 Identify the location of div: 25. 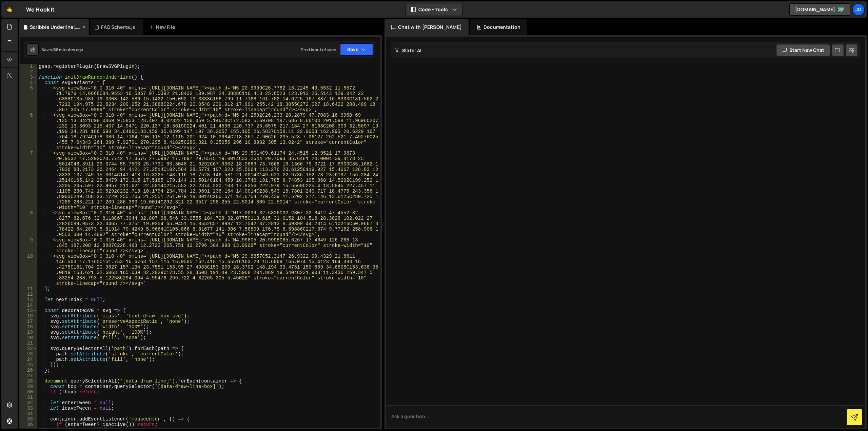
(28, 365).